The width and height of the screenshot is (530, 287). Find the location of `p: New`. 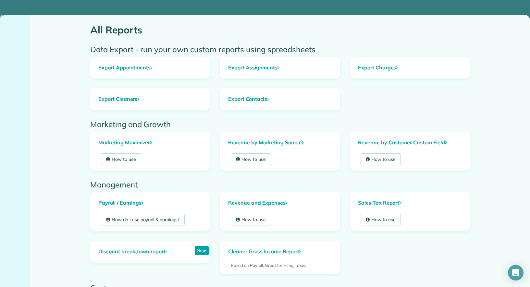

p: New is located at coordinates (201, 251).